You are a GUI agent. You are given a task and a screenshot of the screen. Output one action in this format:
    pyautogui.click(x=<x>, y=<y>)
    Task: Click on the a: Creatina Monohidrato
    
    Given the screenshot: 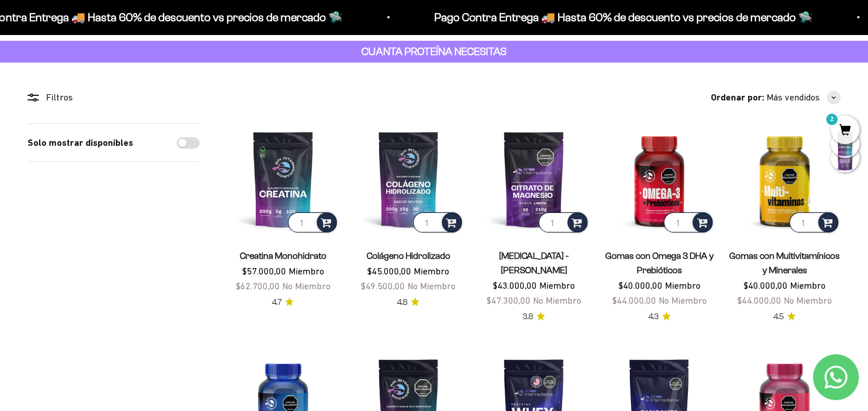 What is the action you would take?
    pyautogui.click(x=283, y=256)
    